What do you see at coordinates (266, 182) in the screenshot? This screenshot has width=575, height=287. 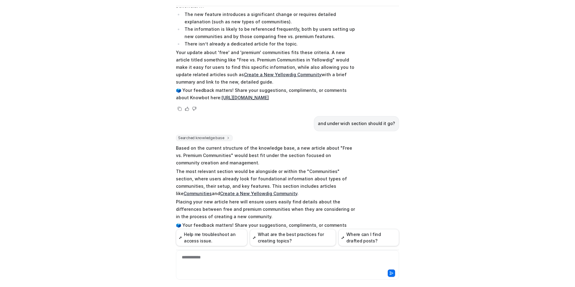 I see `p: The most relevant section would be alongside or within the "Communities" section, where users alr...` at bounding box center [266, 182].